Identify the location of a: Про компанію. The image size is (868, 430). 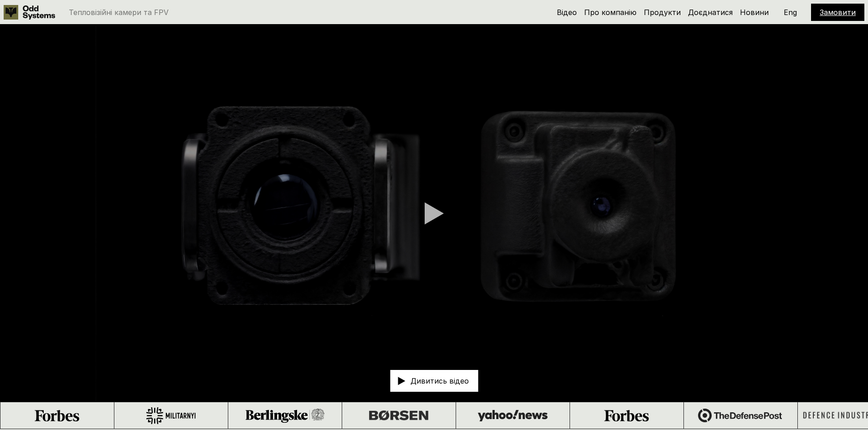
(610, 13).